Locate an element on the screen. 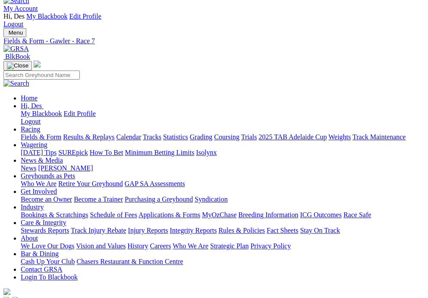 The image size is (428, 298). a: Privacy Policy is located at coordinates (271, 245).